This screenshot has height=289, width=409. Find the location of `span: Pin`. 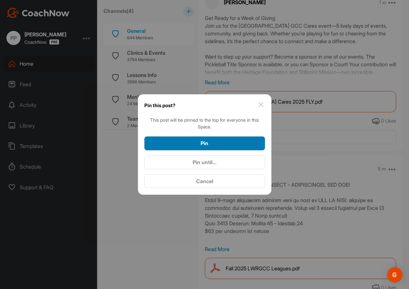

span: Pin is located at coordinates (205, 143).